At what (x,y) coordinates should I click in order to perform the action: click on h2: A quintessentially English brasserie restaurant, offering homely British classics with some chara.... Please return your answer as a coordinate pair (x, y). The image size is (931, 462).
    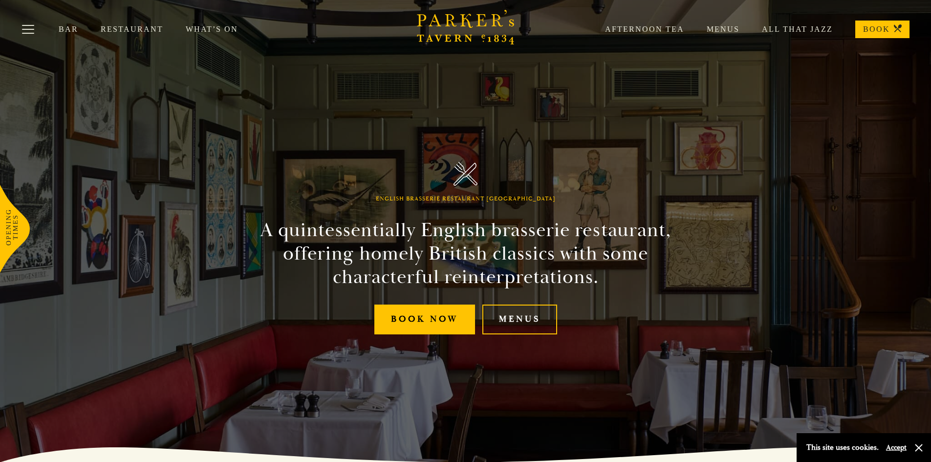
    Looking at the image, I should click on (466, 254).